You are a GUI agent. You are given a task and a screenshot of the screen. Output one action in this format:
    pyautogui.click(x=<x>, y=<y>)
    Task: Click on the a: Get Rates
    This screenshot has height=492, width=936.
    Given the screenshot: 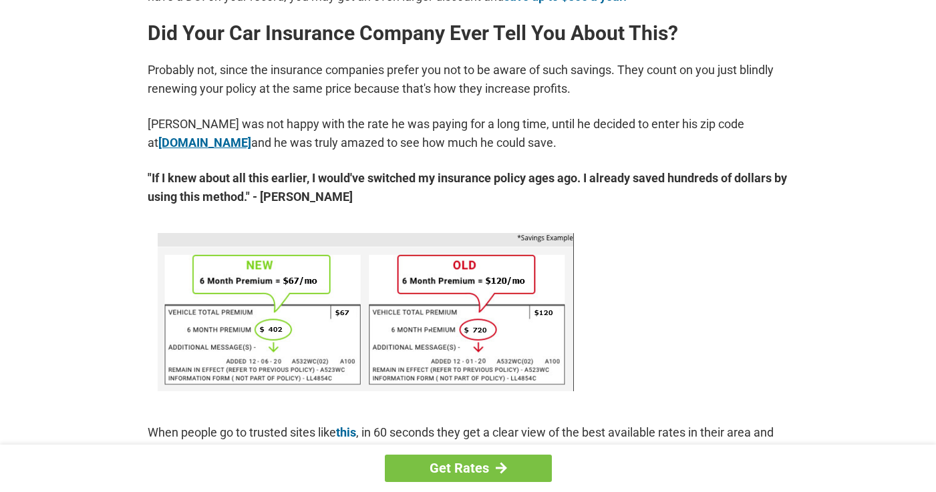 What is the action you would take?
    pyautogui.click(x=468, y=468)
    